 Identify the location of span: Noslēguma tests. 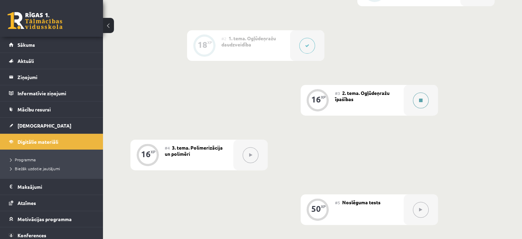
(362, 202).